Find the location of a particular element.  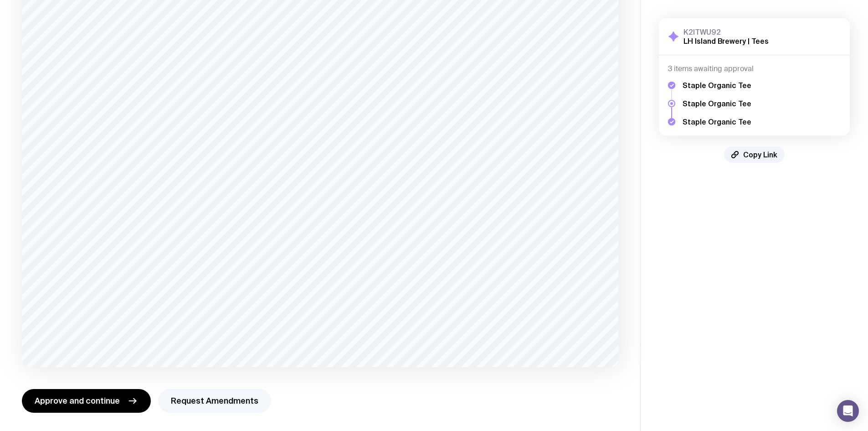

button: Request Amendments is located at coordinates (215, 401).